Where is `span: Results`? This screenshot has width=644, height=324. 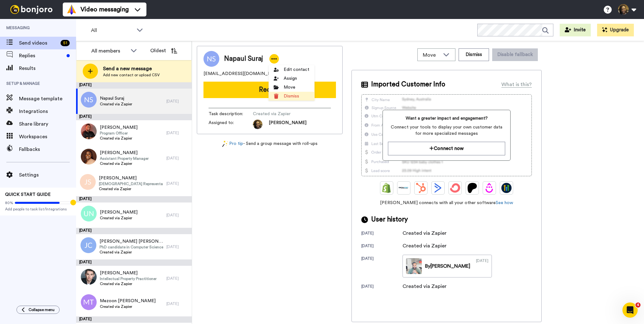
span: Results is located at coordinates (47, 68).